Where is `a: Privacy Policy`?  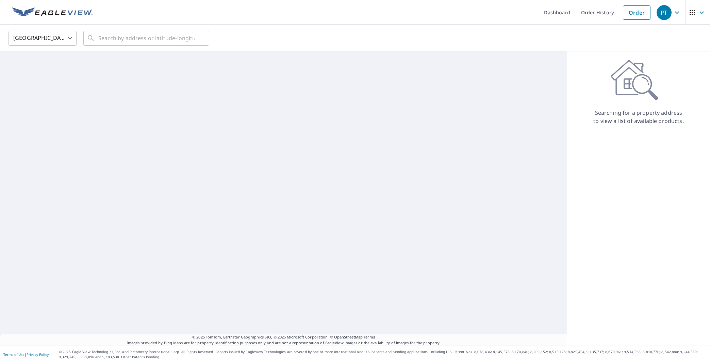
a: Privacy Policy is located at coordinates (37, 354).